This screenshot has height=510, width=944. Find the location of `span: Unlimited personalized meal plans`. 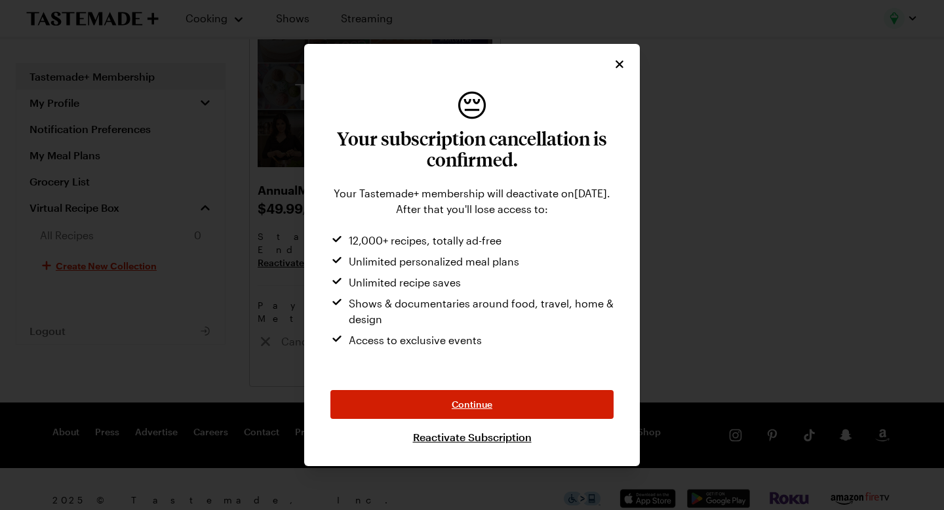

span: Unlimited personalized meal plans is located at coordinates (434, 262).